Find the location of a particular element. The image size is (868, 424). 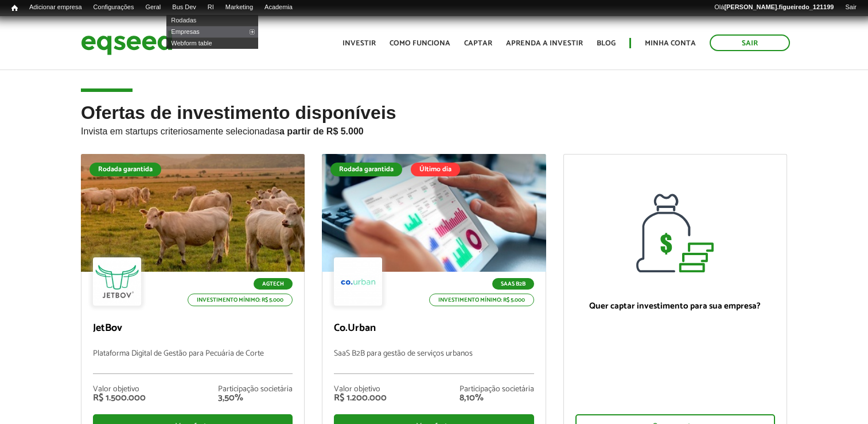

div: R$ 1.200.000 is located at coordinates (360, 398).